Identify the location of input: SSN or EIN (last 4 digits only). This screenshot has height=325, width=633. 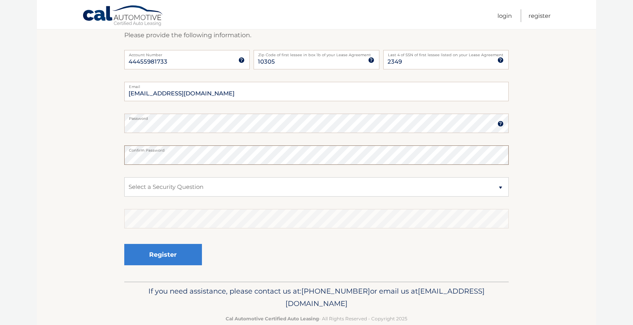
(445, 60).